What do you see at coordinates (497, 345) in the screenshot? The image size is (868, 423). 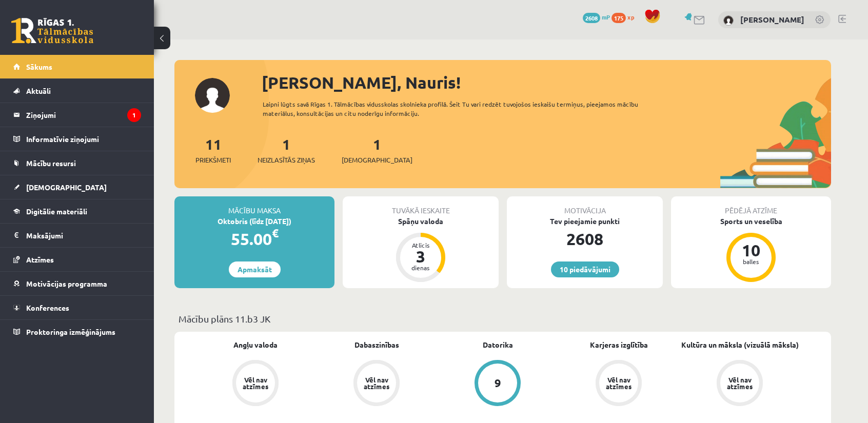 I see `a: Datorika` at bounding box center [497, 345].